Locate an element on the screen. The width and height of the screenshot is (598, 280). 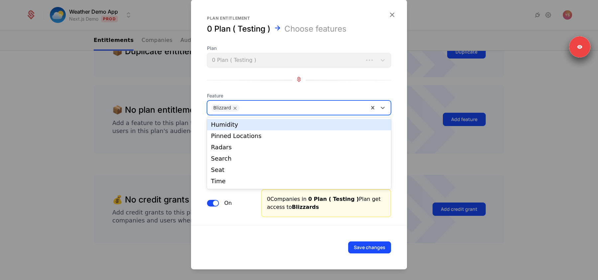
div: Radars is located at coordinates (299, 147).